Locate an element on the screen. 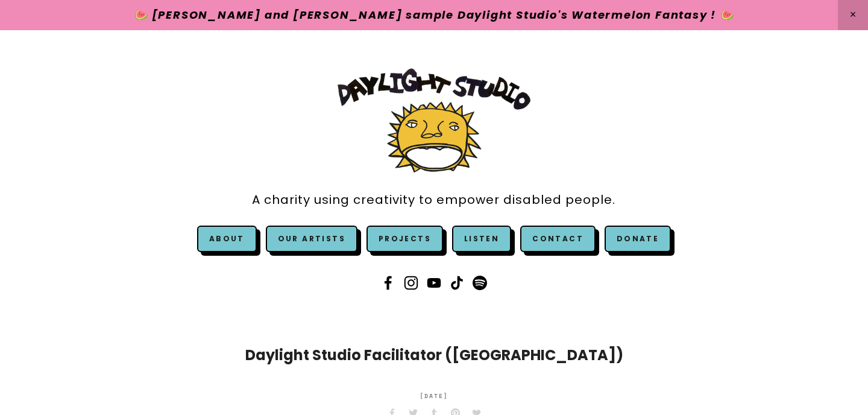 The image size is (868, 415). a: A charity using creativity to empower disabled people. is located at coordinates (434, 200).